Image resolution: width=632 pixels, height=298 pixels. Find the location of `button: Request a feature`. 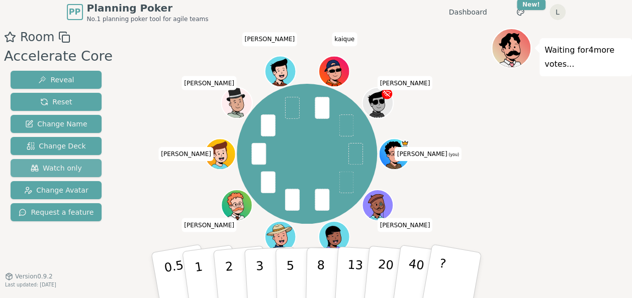

button: Request a feature is located at coordinates (56, 213).